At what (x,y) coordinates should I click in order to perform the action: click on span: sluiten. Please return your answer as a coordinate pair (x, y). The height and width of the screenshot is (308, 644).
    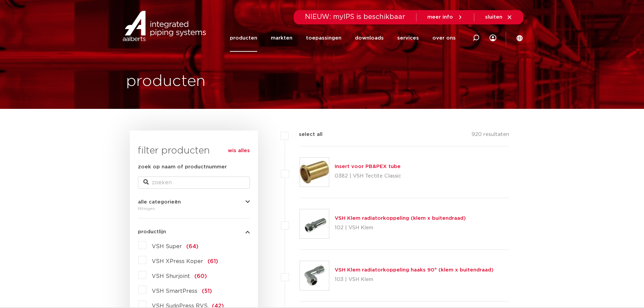
    Looking at the image, I should click on (494, 17).